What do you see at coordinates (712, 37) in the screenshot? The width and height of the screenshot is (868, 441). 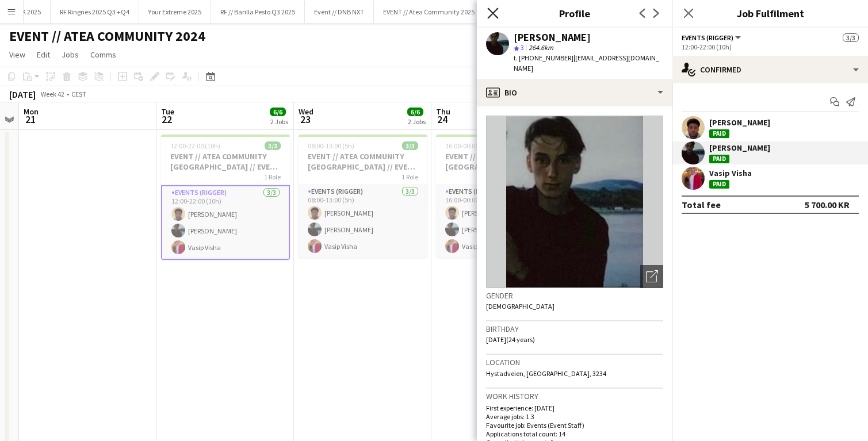 I see `button: Events (Rigger)` at bounding box center [712, 37].